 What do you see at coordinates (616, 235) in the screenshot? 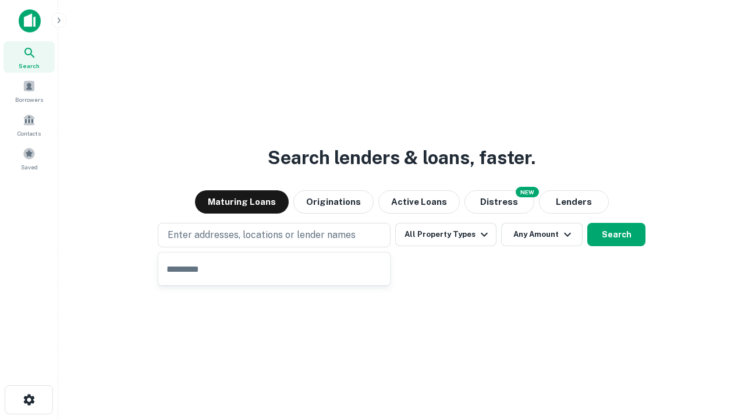
I see `button: Search` at bounding box center [616, 235].